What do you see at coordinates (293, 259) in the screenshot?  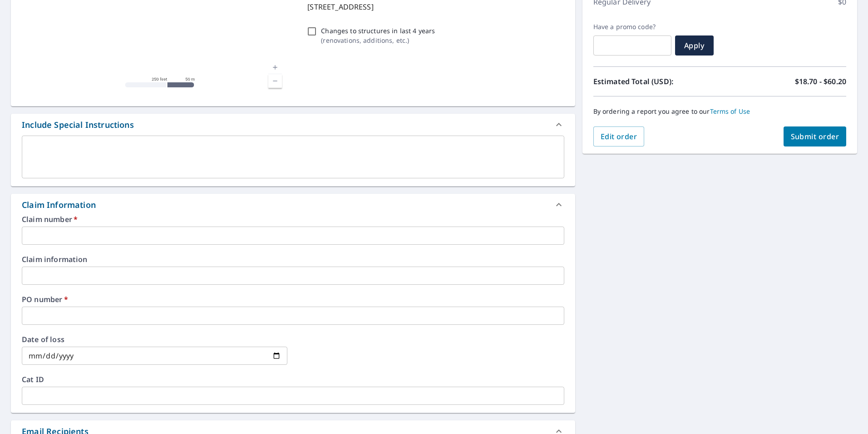 I see `label: Claim information` at bounding box center [293, 259].